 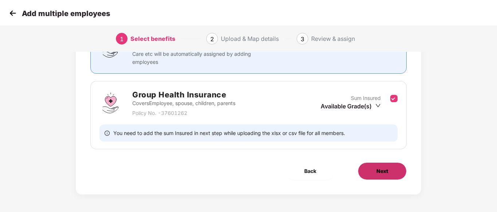 What do you see at coordinates (382, 171) in the screenshot?
I see `span: Next` at bounding box center [382, 171].